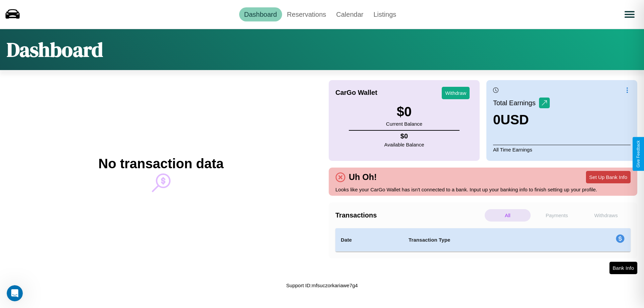 This screenshot has width=644, height=308. What do you see at coordinates (456, 93) in the screenshot?
I see `button: Withdraw` at bounding box center [456, 93].